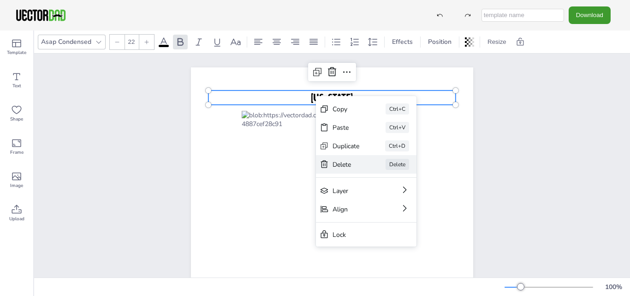  I want to click on div: Ctrl+V, so click(397, 127).